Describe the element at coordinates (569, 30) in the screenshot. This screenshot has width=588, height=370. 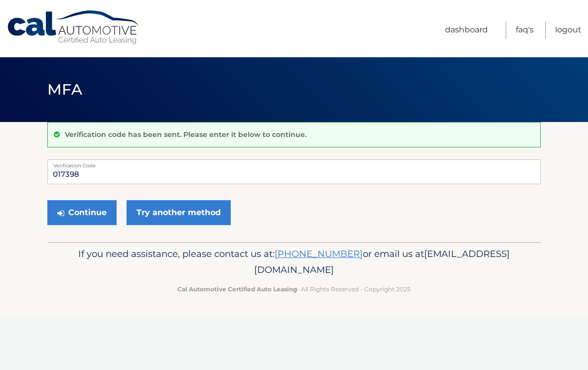
I see `a: Logout` at that location.